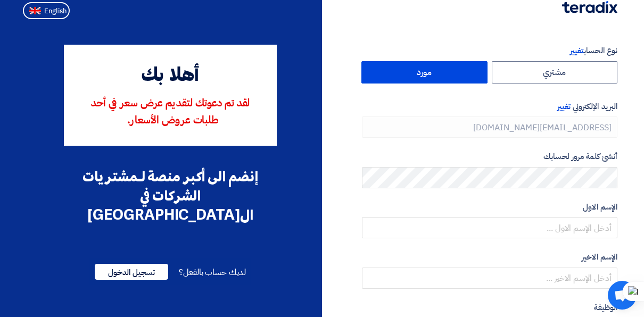 This screenshot has width=644, height=317. Describe the element at coordinates (132, 273) in the screenshot. I see `a: تسجيل الدخول` at that location.